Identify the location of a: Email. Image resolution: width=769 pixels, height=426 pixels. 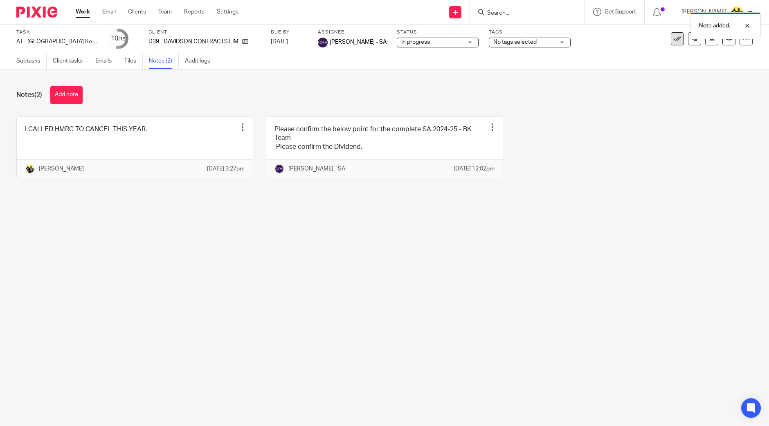
(109, 12).